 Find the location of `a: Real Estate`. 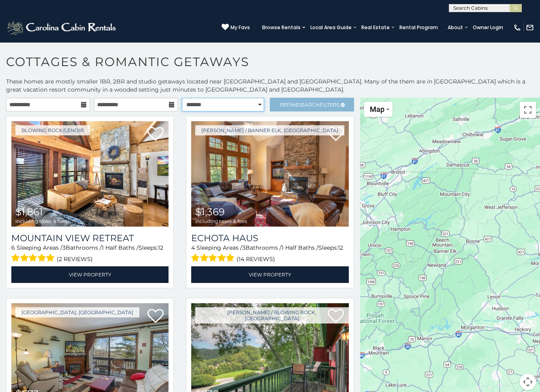

a: Real Estate is located at coordinates (375, 28).